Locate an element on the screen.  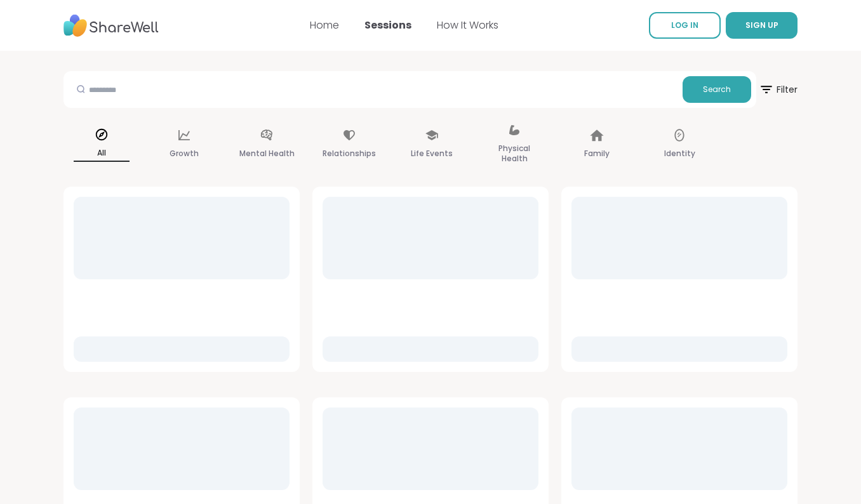
span: Search is located at coordinates (717, 90).